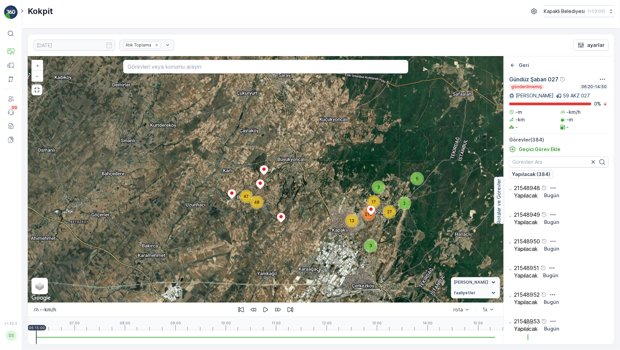 This screenshot has height=350, width=620. Describe the element at coordinates (37, 328) in the screenshot. I see `p: 06:15:00` at that location.